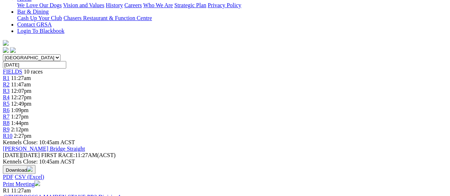 The height and width of the screenshot is (196, 450). What do you see at coordinates (6, 110) in the screenshot?
I see `a: R6` at bounding box center [6, 110].